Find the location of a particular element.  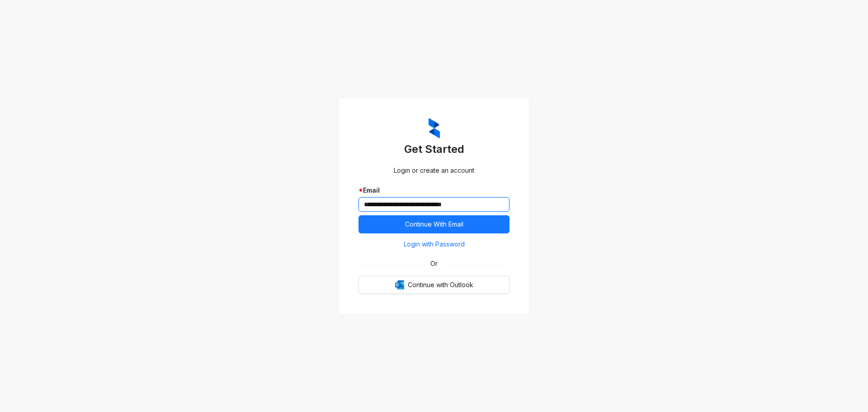

span: Or is located at coordinates (434, 264).